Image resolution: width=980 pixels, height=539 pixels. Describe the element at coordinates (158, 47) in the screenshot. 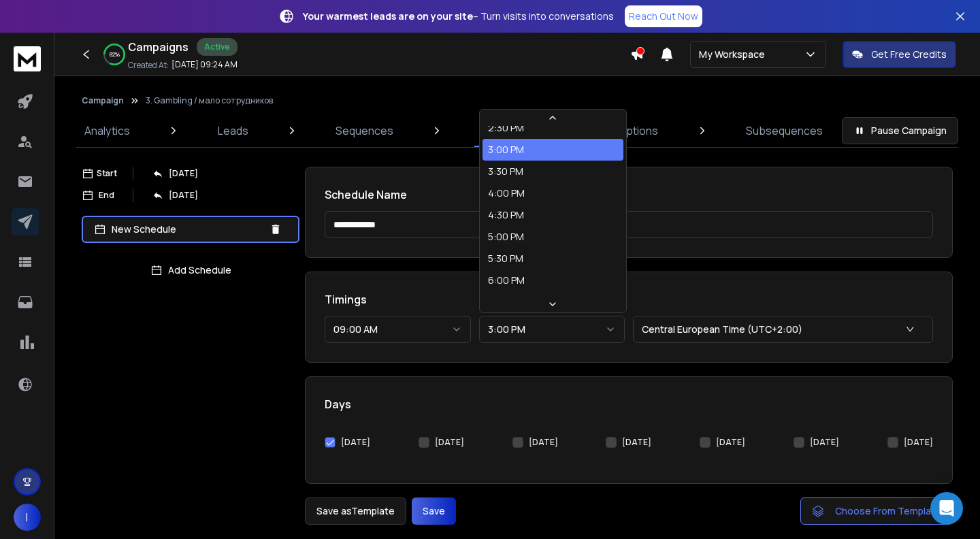

I see `h1: Campaigns` at that location.